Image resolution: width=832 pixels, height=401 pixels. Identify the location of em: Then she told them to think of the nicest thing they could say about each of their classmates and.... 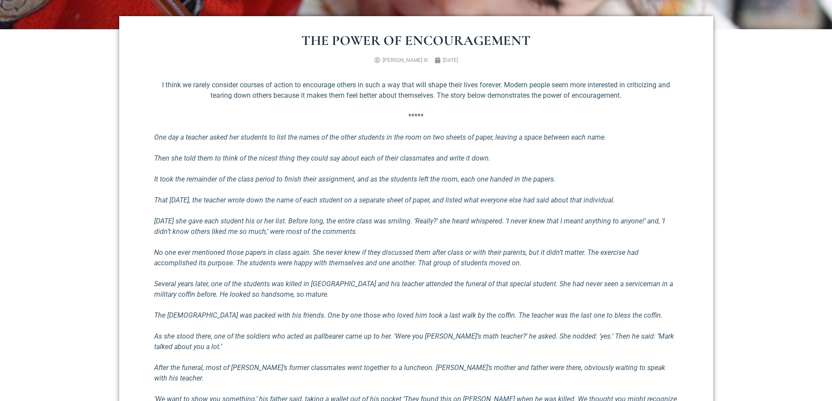
(322, 158).